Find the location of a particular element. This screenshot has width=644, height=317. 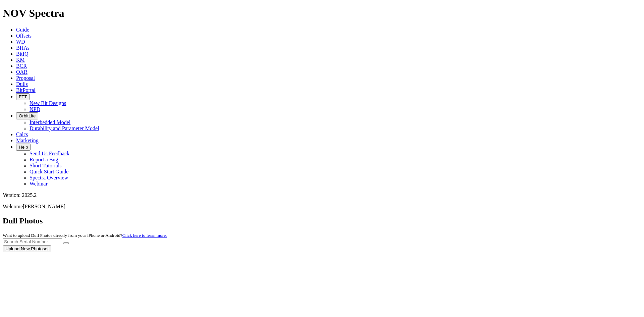

a: Quick Start Guide is located at coordinates (49, 171).